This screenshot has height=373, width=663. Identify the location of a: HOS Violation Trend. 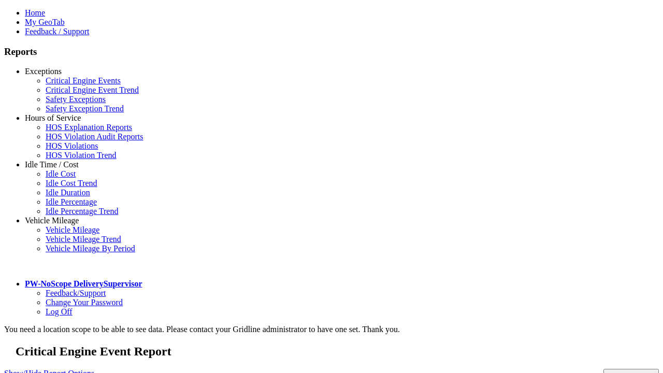
(81, 155).